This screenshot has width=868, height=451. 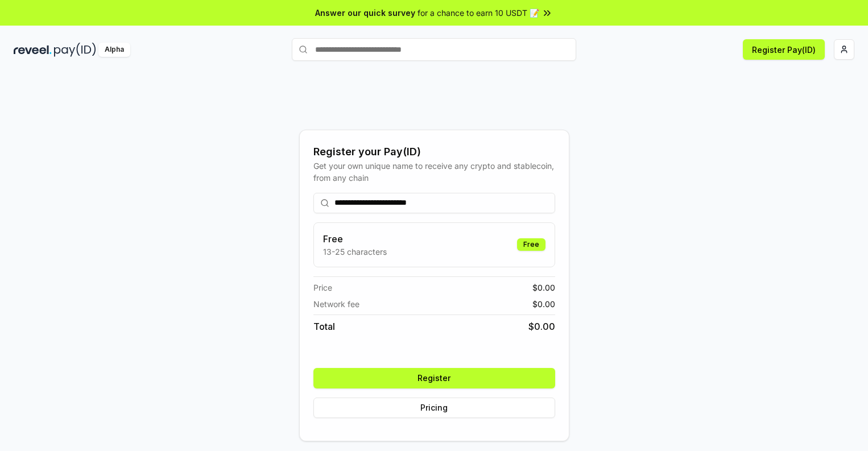 What do you see at coordinates (115, 50) in the screenshot?
I see `div: Alpha` at bounding box center [115, 50].